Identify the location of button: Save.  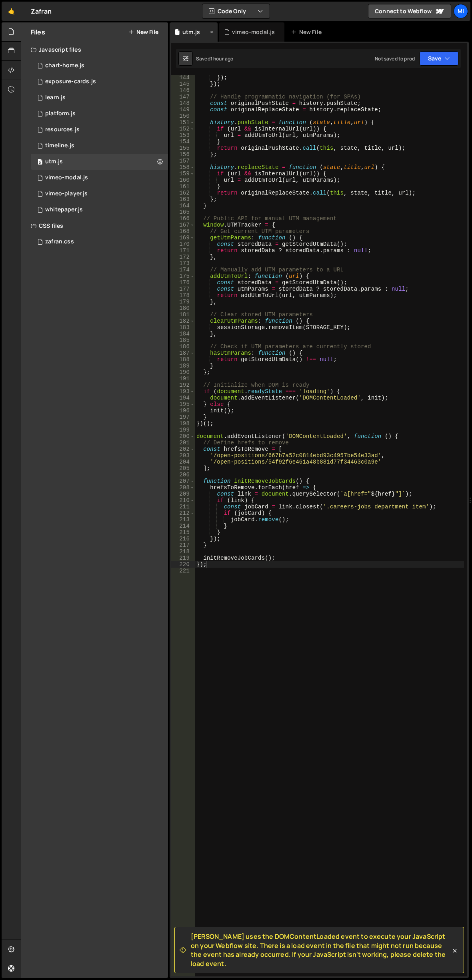
(439, 59).